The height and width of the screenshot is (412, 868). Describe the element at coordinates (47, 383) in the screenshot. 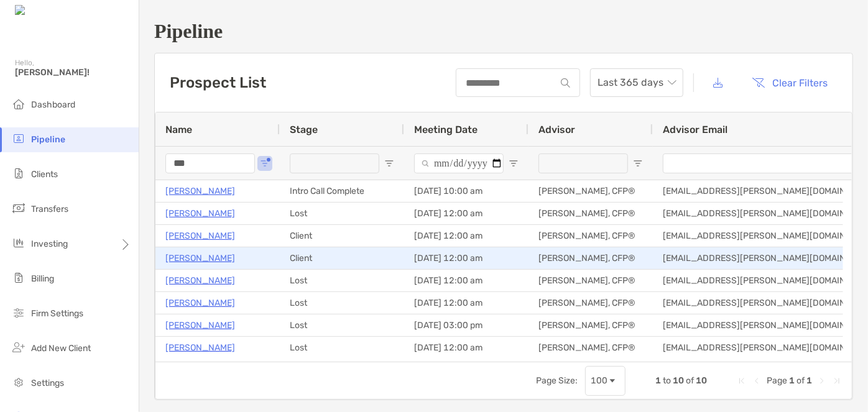

I see `span: Settings` at that location.